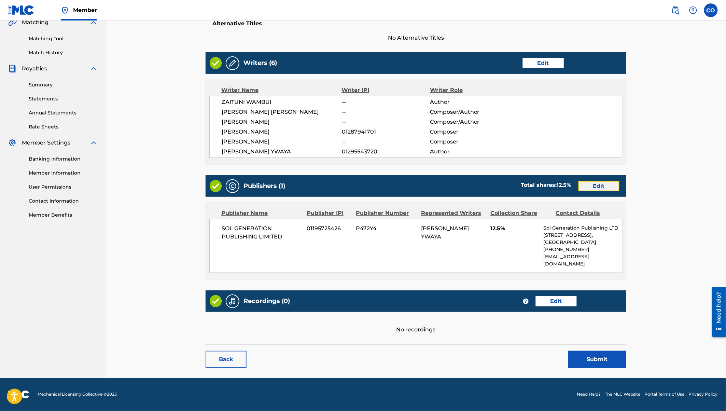  What do you see at coordinates (676, 10) in the screenshot?
I see `img: search` at bounding box center [676, 10].